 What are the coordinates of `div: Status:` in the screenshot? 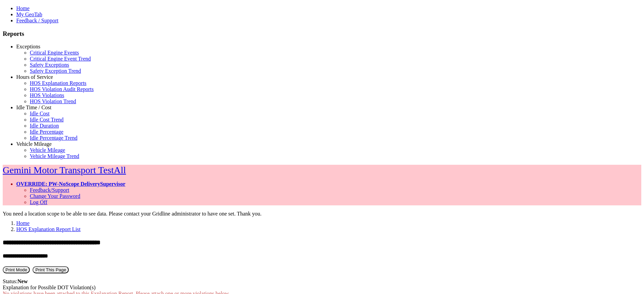 It's located at (322, 282).